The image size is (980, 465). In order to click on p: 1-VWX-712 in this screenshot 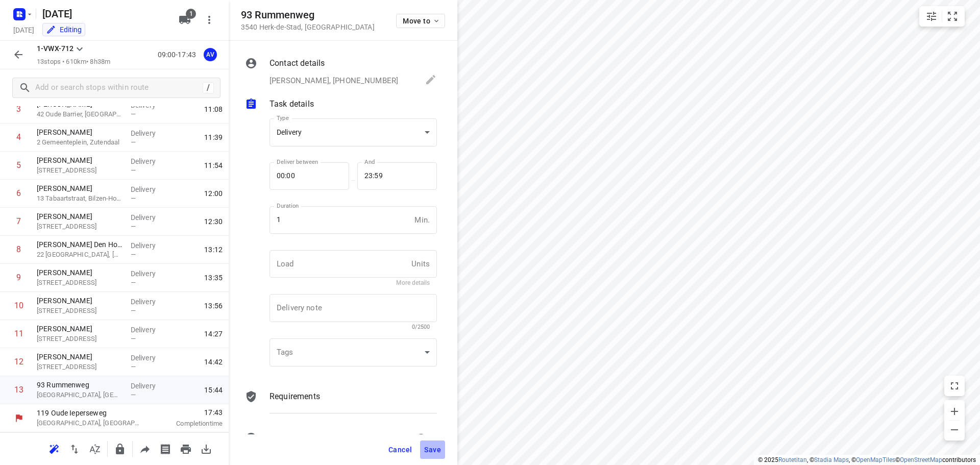, I will do `click(55, 49)`.